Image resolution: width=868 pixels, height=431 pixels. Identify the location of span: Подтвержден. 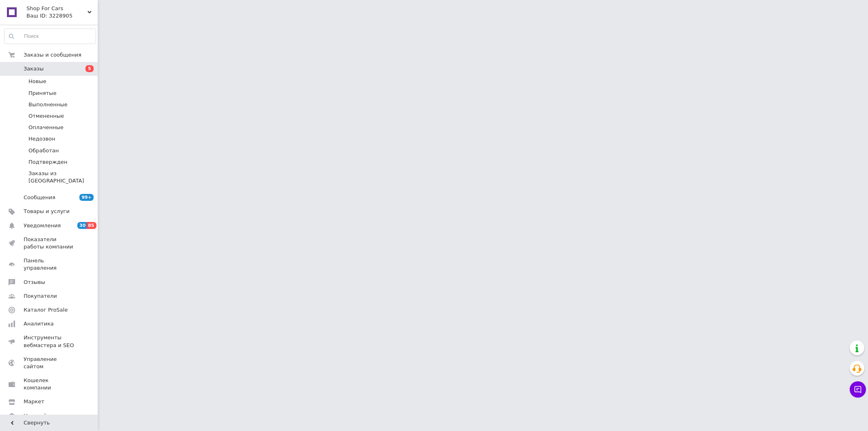
(48, 162).